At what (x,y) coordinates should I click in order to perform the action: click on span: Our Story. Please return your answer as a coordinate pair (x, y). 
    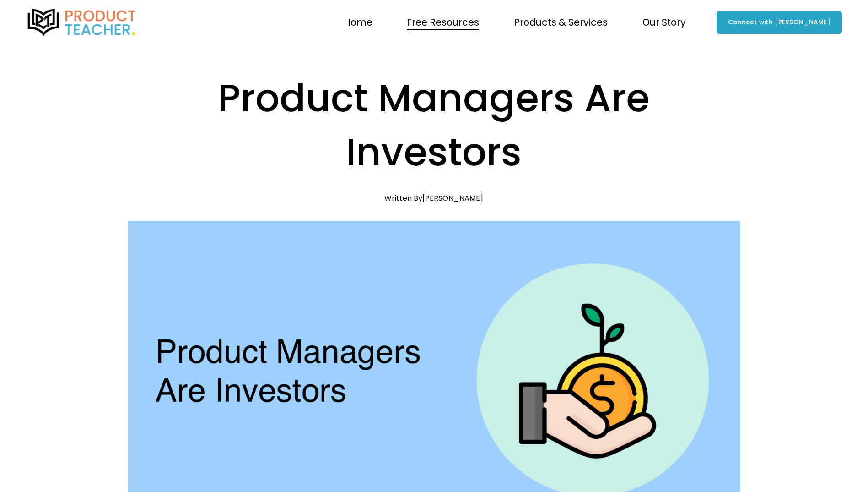
    Looking at the image, I should click on (664, 22).